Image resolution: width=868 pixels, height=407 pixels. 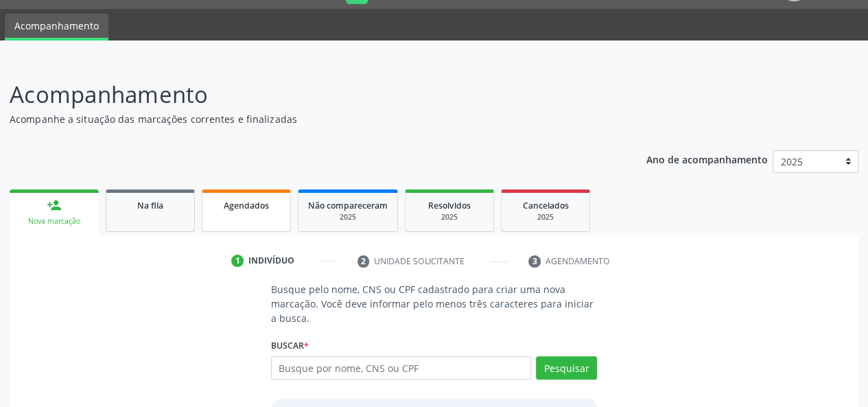 What do you see at coordinates (54, 220) in the screenshot?
I see `div: Nova marcação` at bounding box center [54, 220].